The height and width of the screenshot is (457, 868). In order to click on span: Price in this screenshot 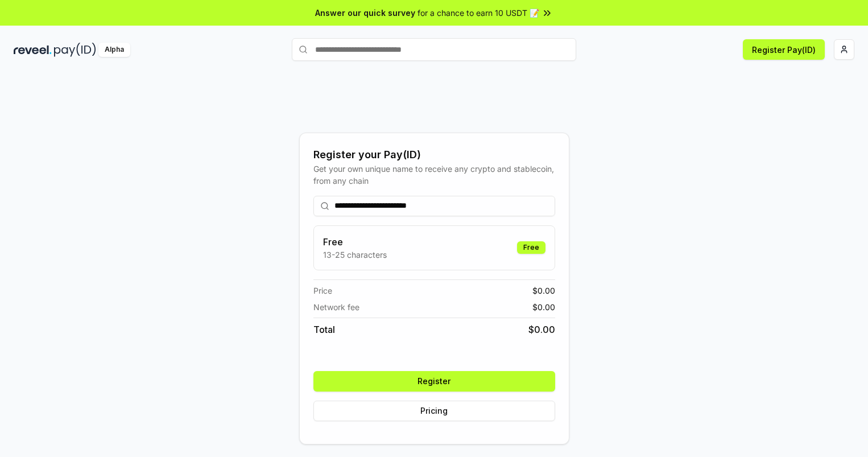, I will do `click(323, 290)`.